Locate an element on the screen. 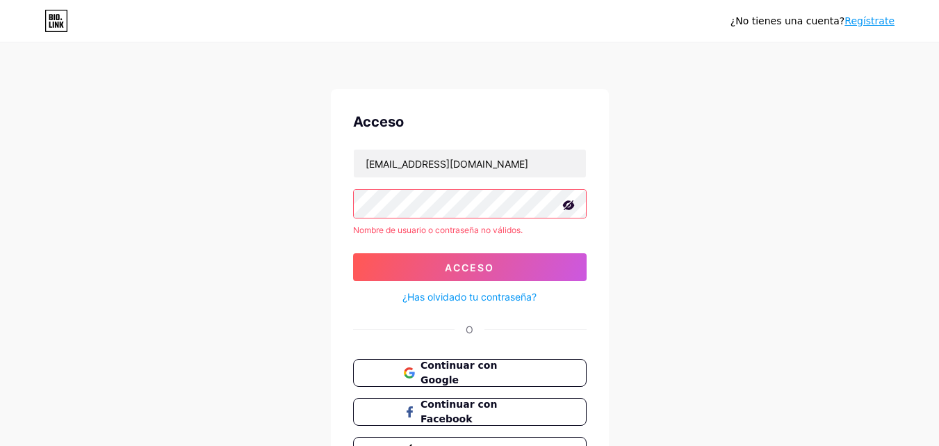 The height and width of the screenshot is (446, 939). button: Acceso is located at coordinates (470, 267).